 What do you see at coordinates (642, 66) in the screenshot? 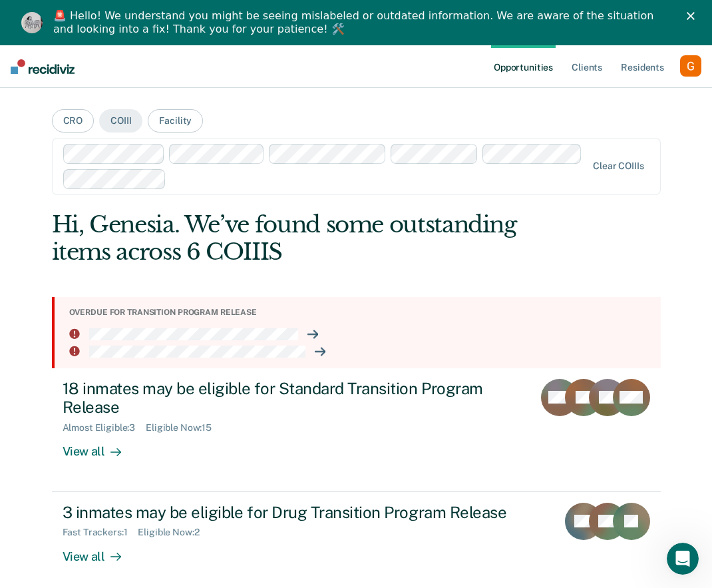
I see `a: Residents` at bounding box center [642, 66].